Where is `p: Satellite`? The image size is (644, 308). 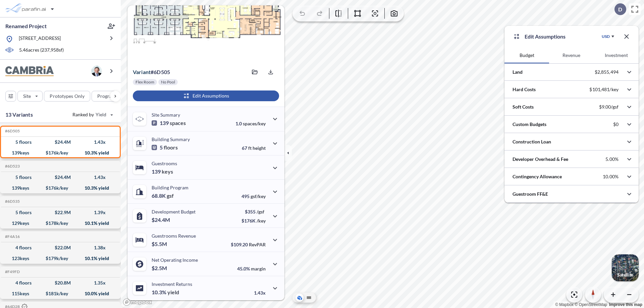 p: Satellite is located at coordinates (626, 275).